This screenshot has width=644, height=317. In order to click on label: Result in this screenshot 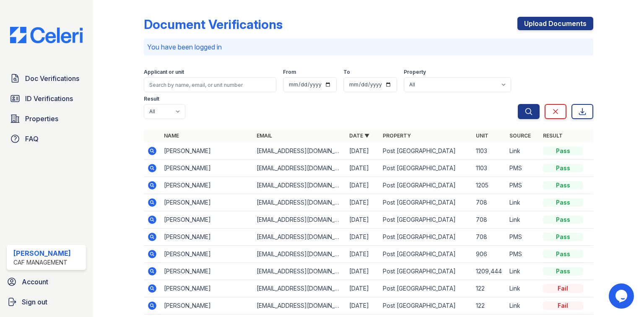, I will do `click(151, 99)`.